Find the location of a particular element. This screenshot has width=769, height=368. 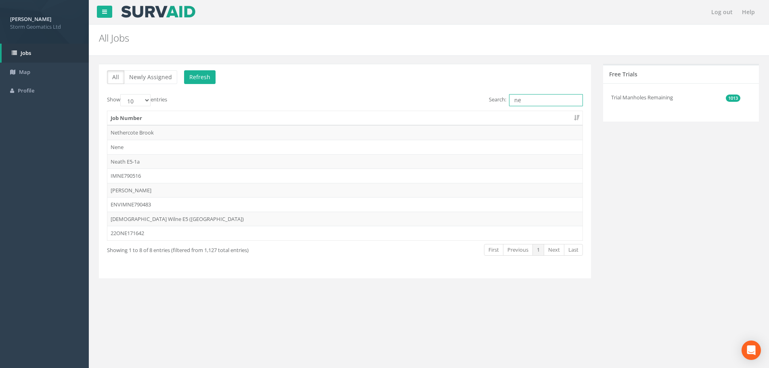

a: Previous is located at coordinates (518, 250).